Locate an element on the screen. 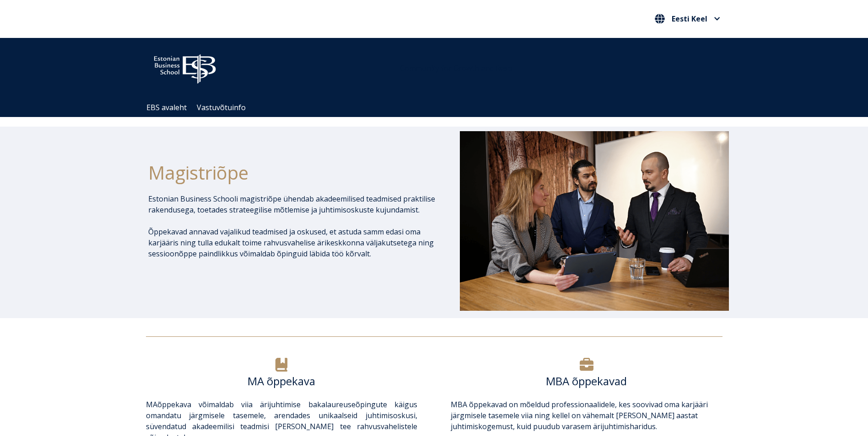 The width and height of the screenshot is (868, 436). button: Eesti Keel is located at coordinates (687, 19).